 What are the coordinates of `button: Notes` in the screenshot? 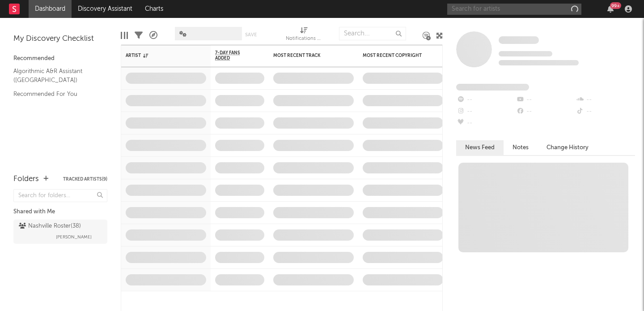 It's located at (520, 147).